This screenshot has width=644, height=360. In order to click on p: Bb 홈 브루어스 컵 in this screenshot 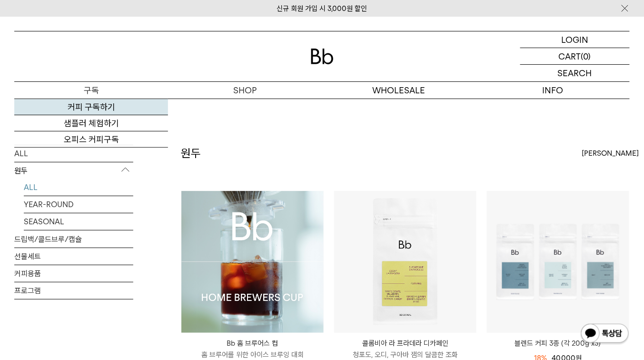, I will do `click(252, 343)`.